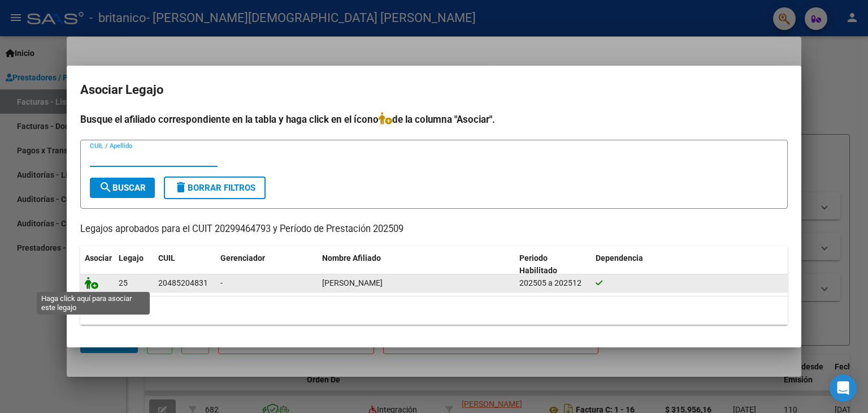  What do you see at coordinates (185, 265) in the screenshot?
I see `datatable-header-cell: CUIL` at bounding box center [185, 265].